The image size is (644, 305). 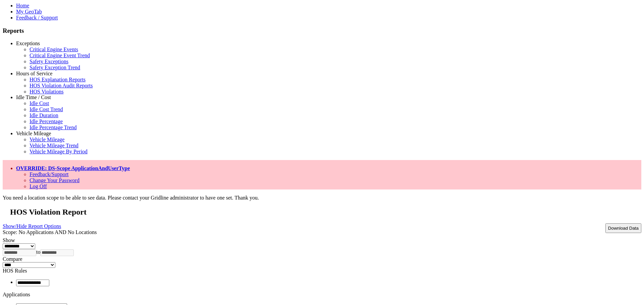 What do you see at coordinates (322, 31) in the screenshot?
I see `h3: Reports` at bounding box center [322, 31].